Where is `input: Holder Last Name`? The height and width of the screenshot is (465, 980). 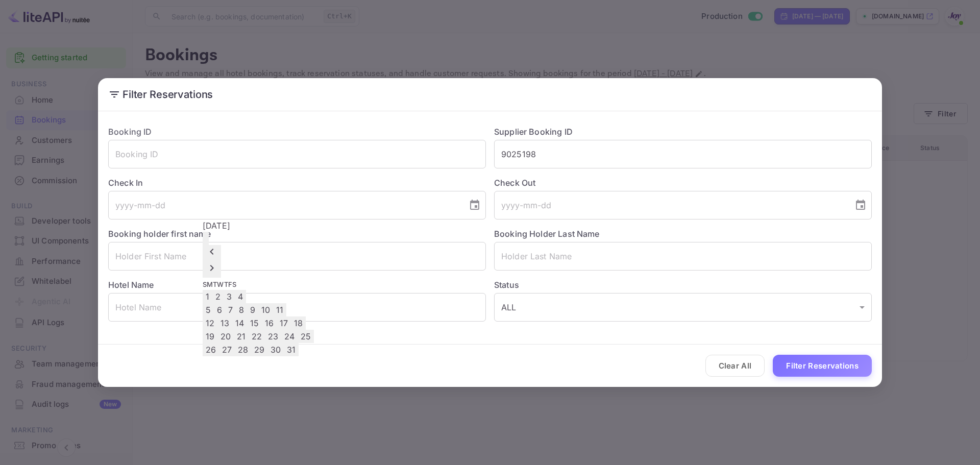
input: Holder Last Name is located at coordinates (683, 257).